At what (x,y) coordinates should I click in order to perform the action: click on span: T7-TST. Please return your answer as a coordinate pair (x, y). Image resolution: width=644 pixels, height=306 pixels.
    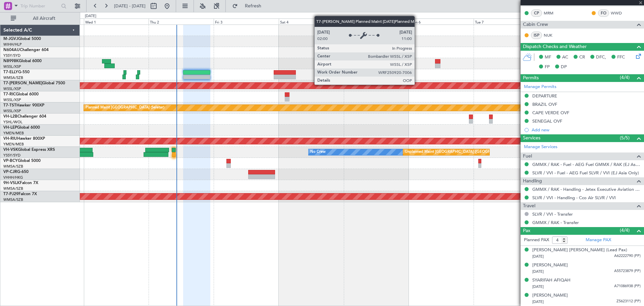
    Looking at the image, I should click on (10, 106).